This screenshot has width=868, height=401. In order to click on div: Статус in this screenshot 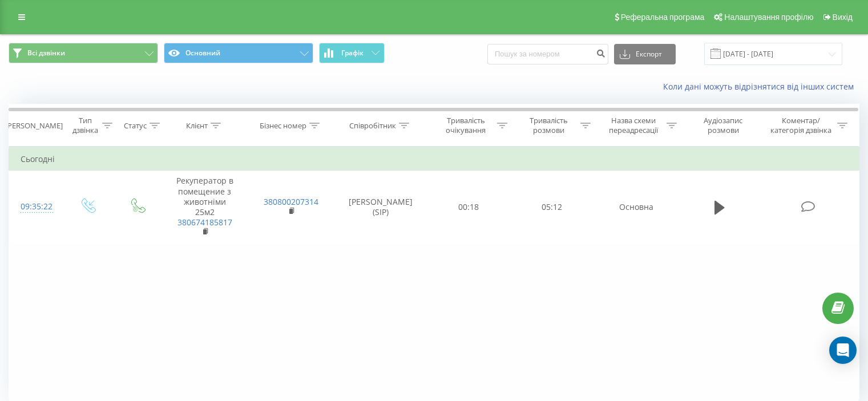, I will do `click(135, 125)`.